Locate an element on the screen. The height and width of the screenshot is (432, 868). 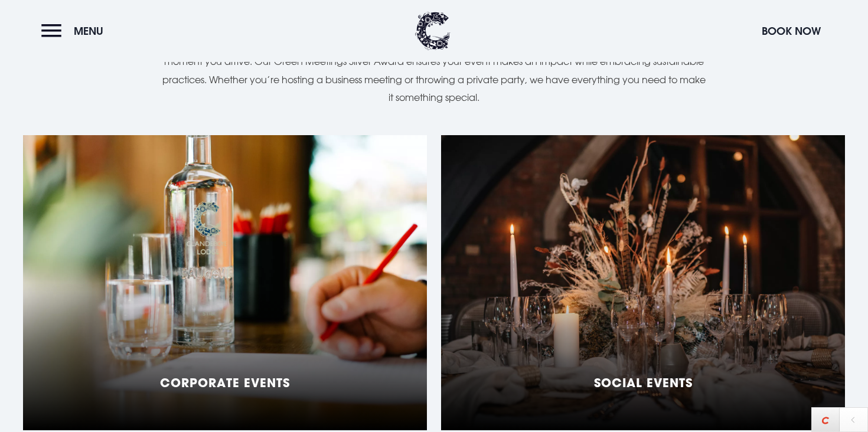
button: Book Now is located at coordinates (791, 31).